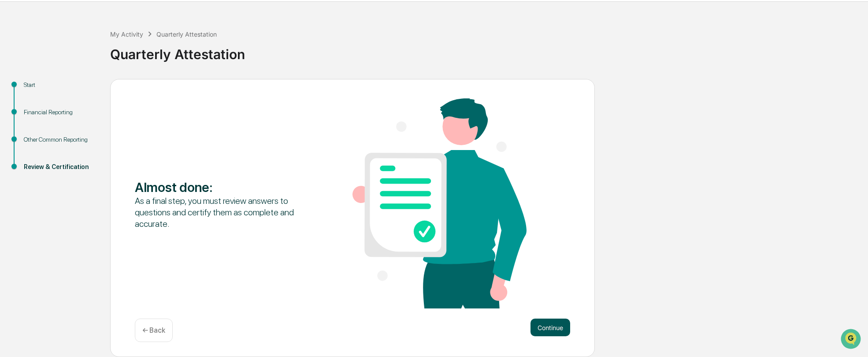 The height and width of the screenshot is (357, 868). What do you see at coordinates (88, 71) in the screenshot?
I see `div: Start new chat` at bounding box center [88, 71].